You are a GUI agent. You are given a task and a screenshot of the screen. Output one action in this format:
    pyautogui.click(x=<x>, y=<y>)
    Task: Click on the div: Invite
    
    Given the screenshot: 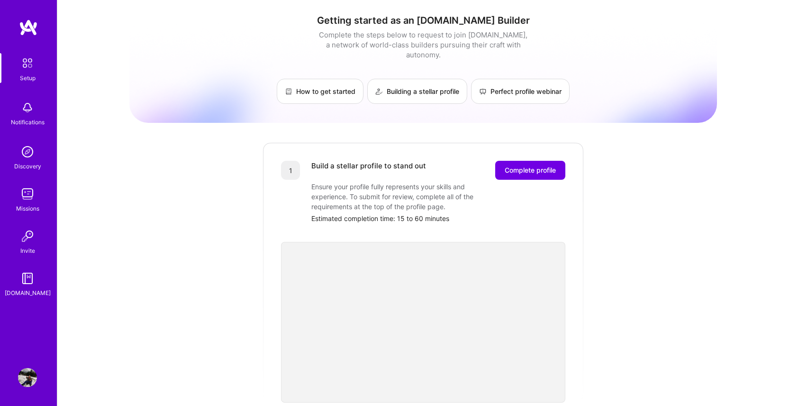 What is the action you would take?
    pyautogui.click(x=27, y=250)
    